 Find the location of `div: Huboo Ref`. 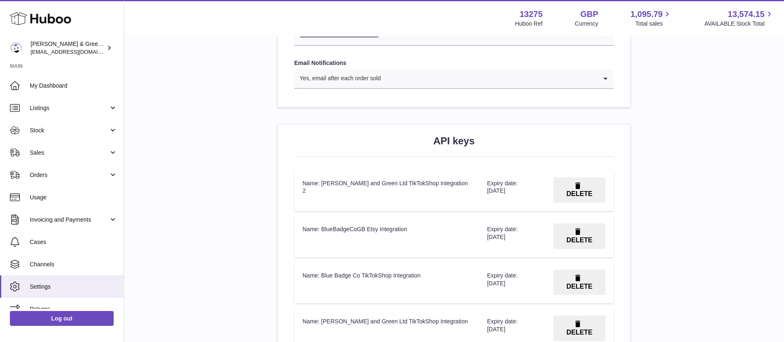

div: Huboo Ref is located at coordinates (529, 24).